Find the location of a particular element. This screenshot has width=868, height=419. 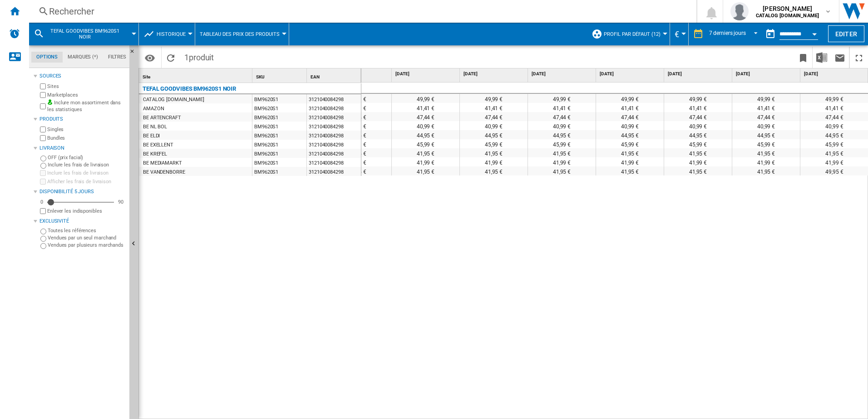

input: Sites is located at coordinates (43, 86).